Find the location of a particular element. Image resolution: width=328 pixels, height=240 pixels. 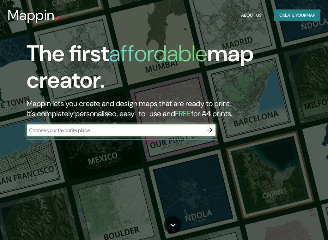

button: About Us is located at coordinates (251, 15).